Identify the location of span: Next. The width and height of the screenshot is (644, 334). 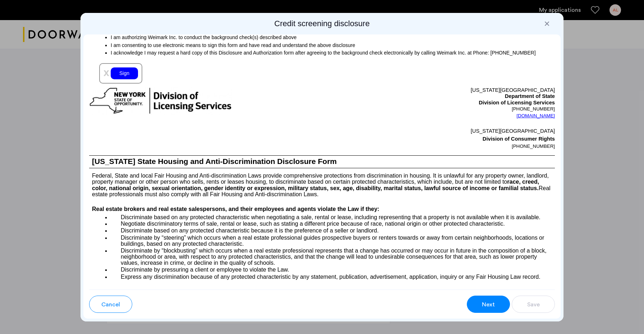
(488, 304).